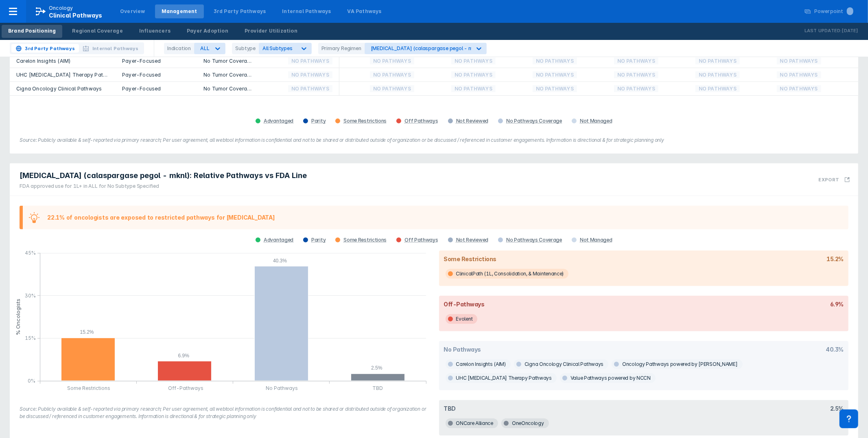  What do you see at coordinates (205, 48) in the screenshot?
I see `div: ALL` at bounding box center [205, 48].